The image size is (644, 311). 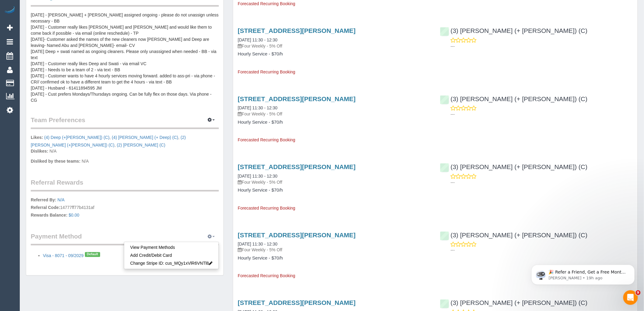 What do you see at coordinates (44, 199) in the screenshot?
I see `label: Referred By:` at bounding box center [44, 199].